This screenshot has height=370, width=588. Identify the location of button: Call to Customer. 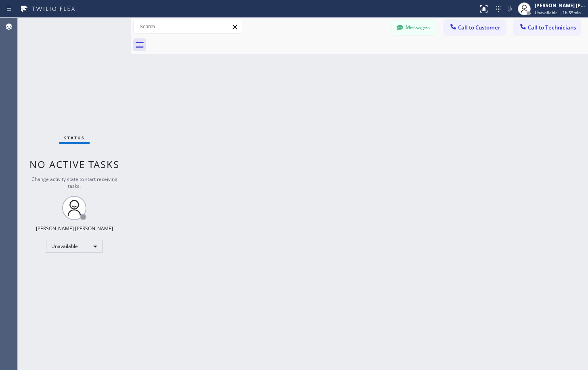
(475, 28).